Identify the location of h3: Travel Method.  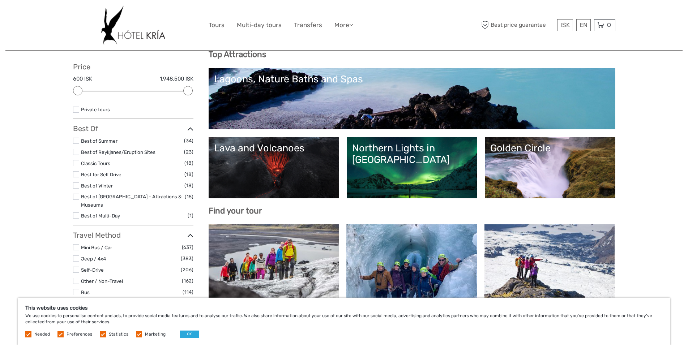
(133, 235).